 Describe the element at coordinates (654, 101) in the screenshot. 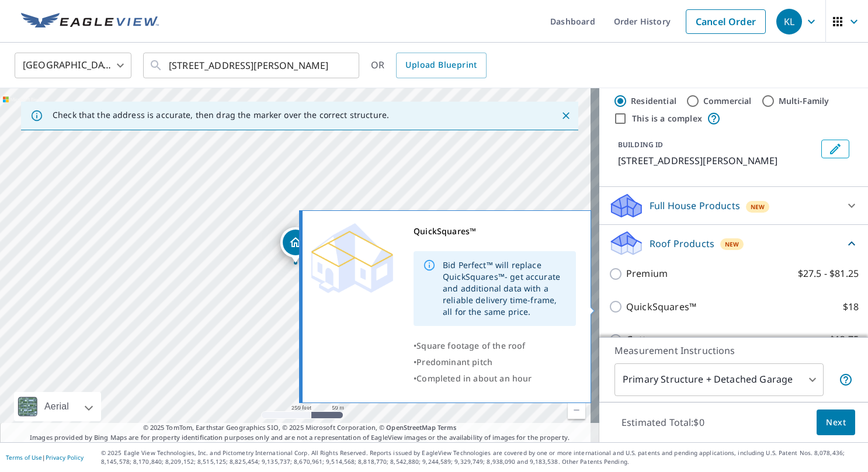

I see `label: Residential` at that location.